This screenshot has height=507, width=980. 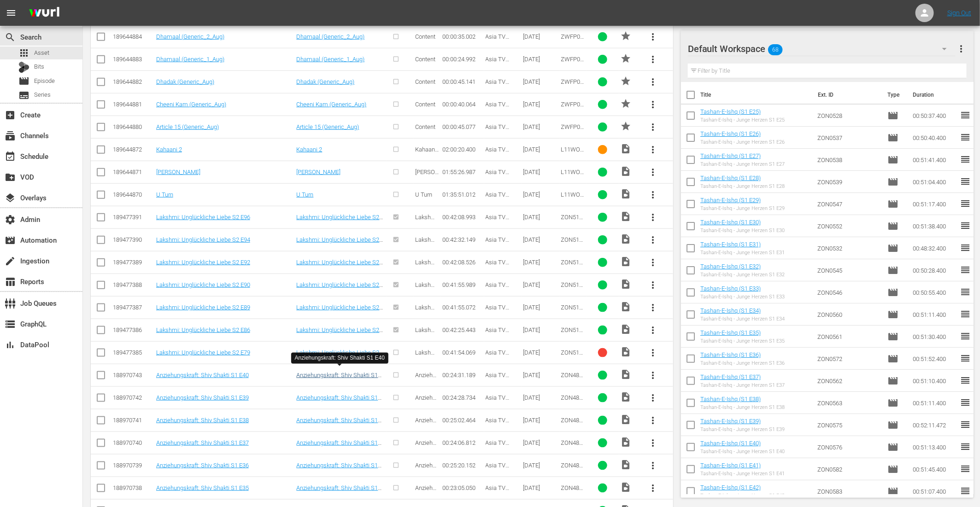 What do you see at coordinates (10, 199) in the screenshot?
I see `span: Overlays` at bounding box center [10, 199].